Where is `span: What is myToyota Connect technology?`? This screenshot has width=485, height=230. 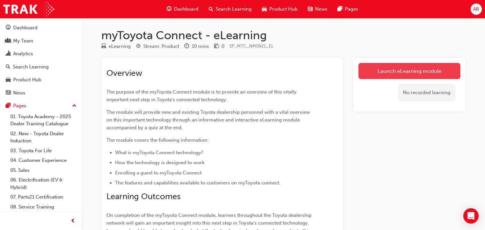
span: What is myToyota Connect technology? is located at coordinates (159, 152).